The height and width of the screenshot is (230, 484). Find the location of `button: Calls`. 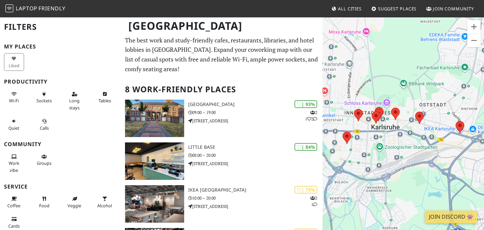

button: Calls is located at coordinates (44, 124).